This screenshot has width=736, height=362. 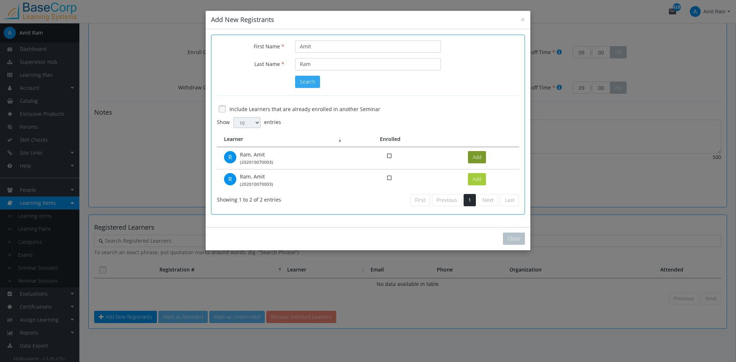 I want to click on a: Previous, so click(x=447, y=200).